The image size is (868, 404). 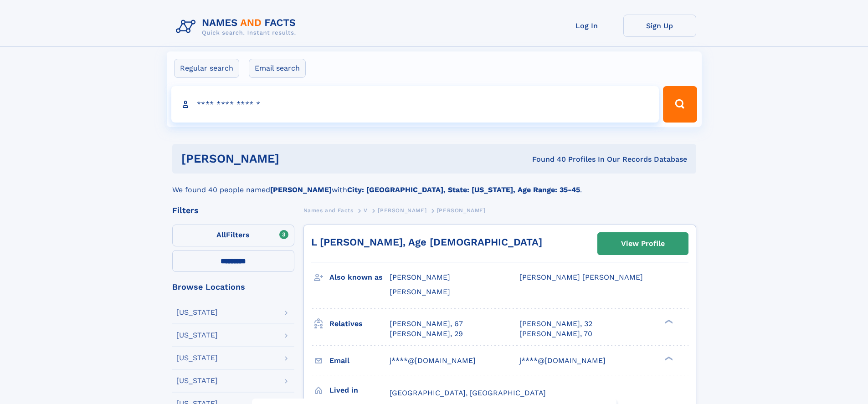 I want to click on div: Browse Locations, so click(x=233, y=287).